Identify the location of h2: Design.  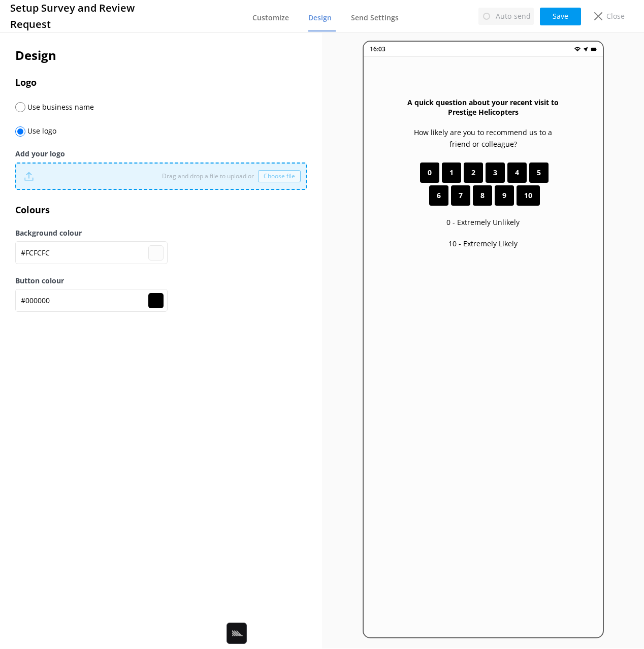
(161, 55).